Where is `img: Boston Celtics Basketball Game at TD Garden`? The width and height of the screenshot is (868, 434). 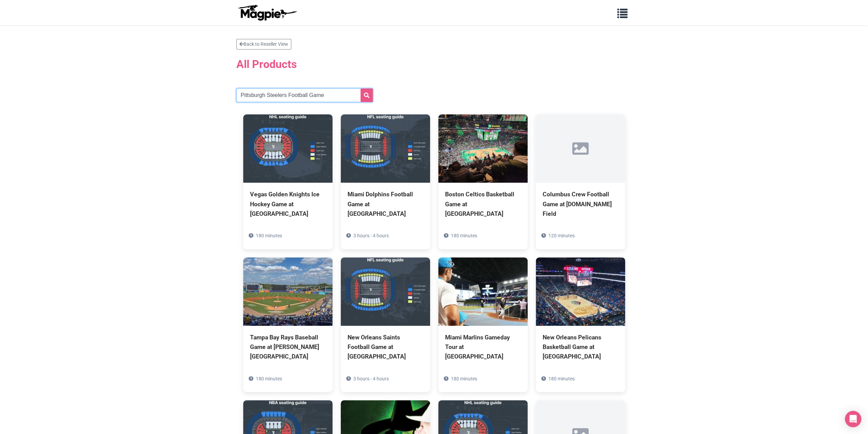
img: Boston Celtics Basketball Game at TD Garden is located at coordinates (483, 149).